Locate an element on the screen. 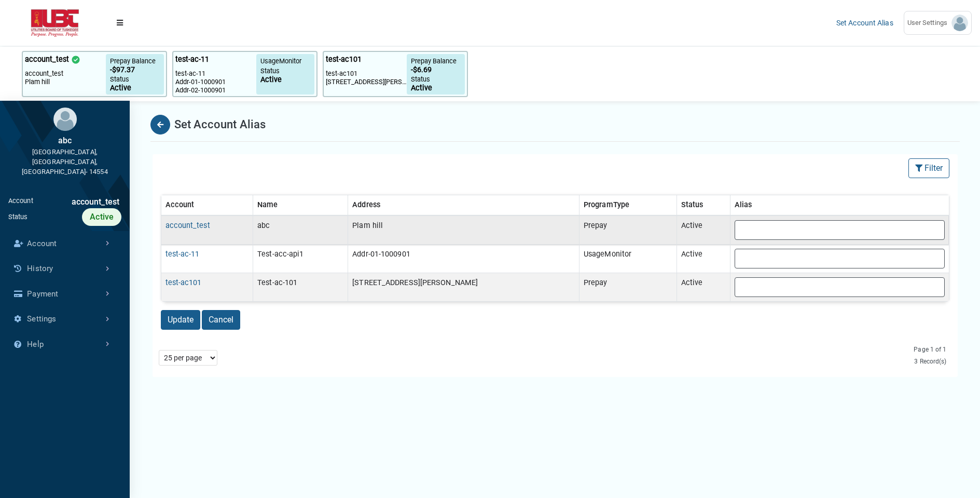 The image size is (980, 498). p: -$6.69 is located at coordinates (436, 70).